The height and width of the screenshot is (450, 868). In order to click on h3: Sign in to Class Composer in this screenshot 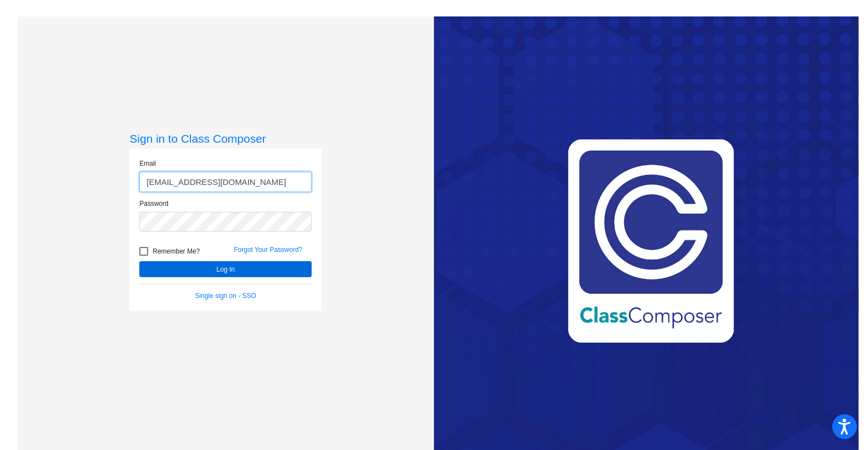, I will do `click(226, 138)`.